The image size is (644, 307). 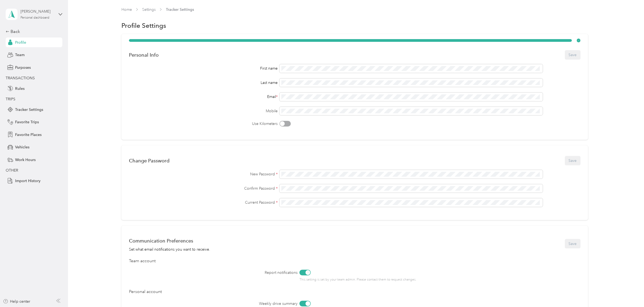 I want to click on div: Personal account, so click(x=355, y=292).